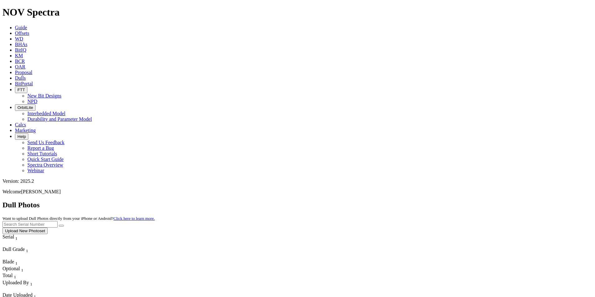  Describe the element at coordinates (22, 33) in the screenshot. I see `span: Offsets` at that location.